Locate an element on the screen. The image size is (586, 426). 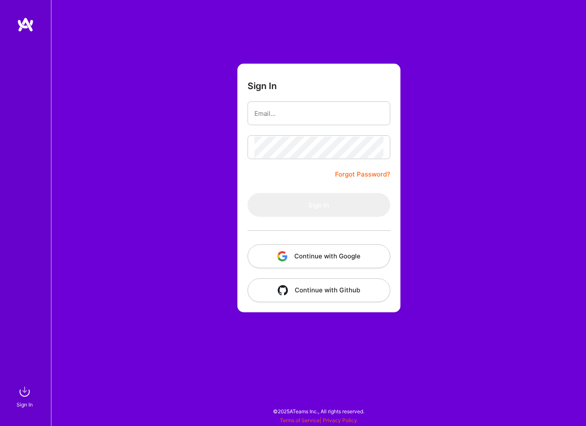
a: sign inSign In is located at coordinates (25, 396).